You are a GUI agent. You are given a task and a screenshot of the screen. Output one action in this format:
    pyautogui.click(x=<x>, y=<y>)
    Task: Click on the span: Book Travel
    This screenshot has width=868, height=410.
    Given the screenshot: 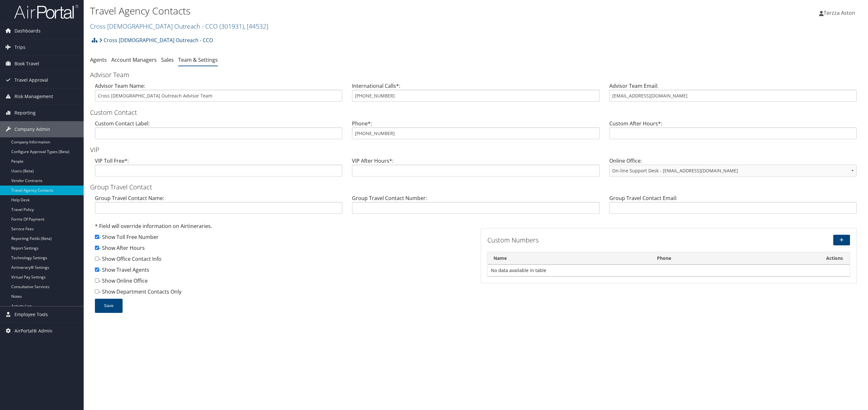 What is the action you would take?
    pyautogui.click(x=27, y=64)
    